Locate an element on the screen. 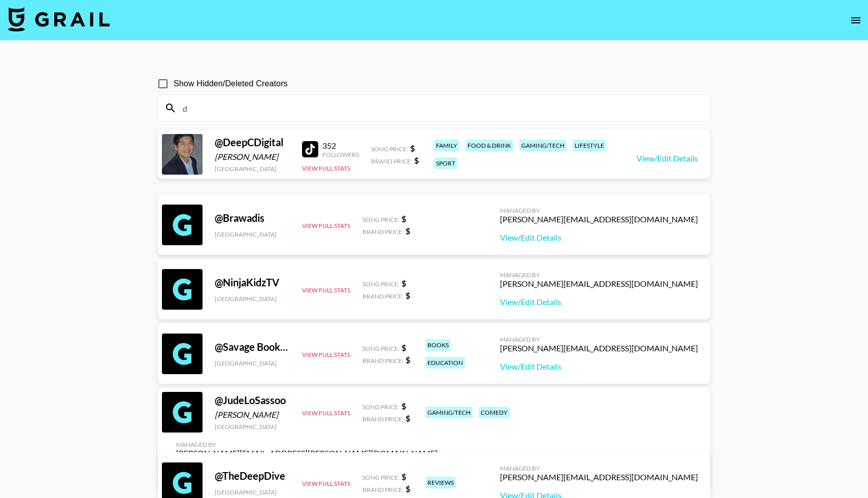 Image resolution: width=868 pixels, height=498 pixels. div: lifestyle is located at coordinates (589, 145).